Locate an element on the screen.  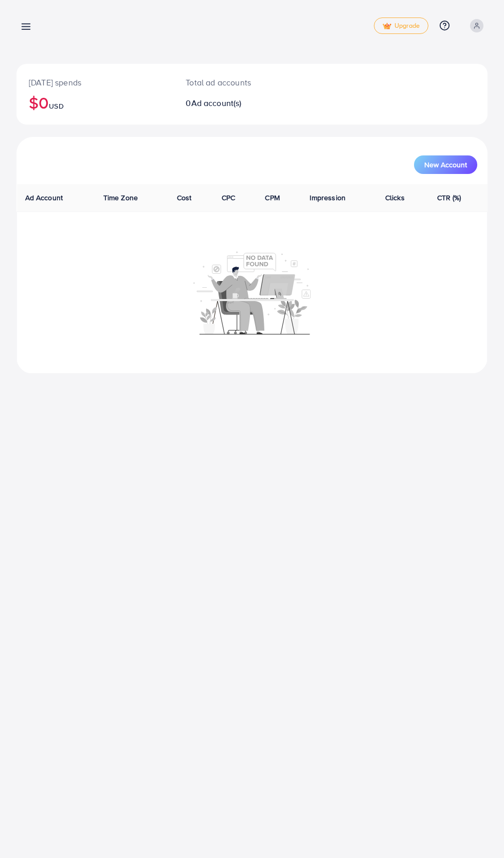
span: Upgrade is located at coordinates (401, 26).